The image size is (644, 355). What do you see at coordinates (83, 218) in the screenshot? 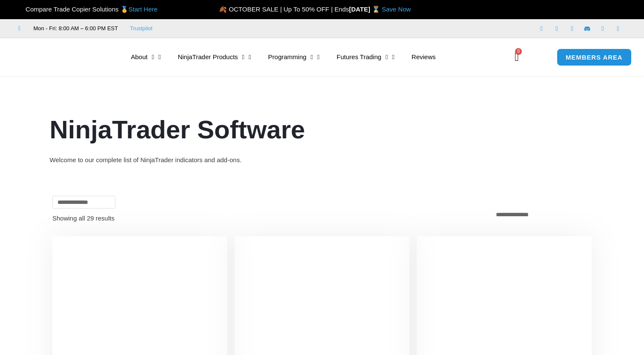
I see `p: Showing all 29 results` at bounding box center [83, 218].